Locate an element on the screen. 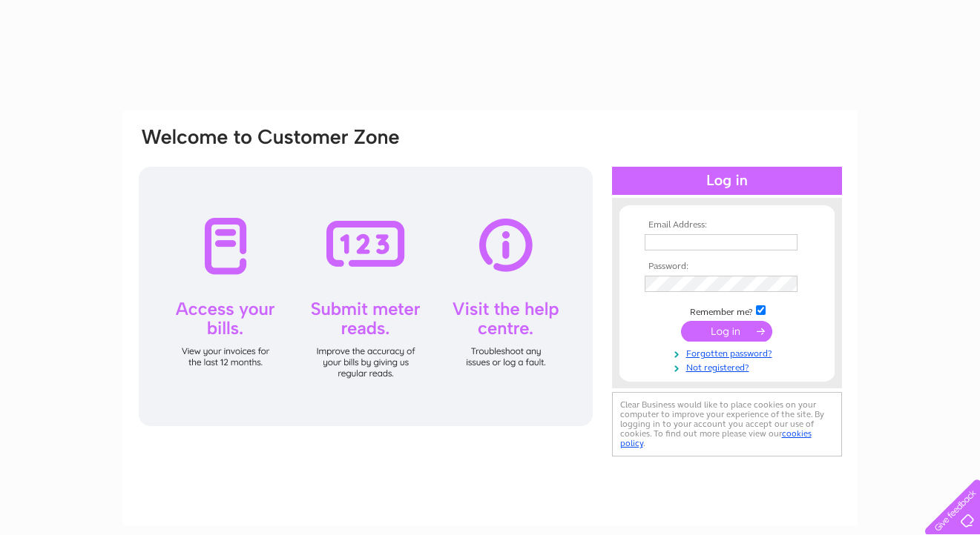  a: Not registered? is located at coordinates (728, 366).